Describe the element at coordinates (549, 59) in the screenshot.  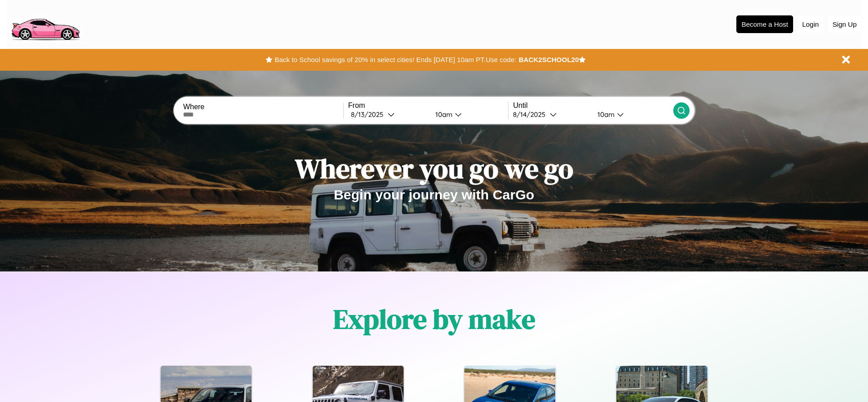
I see `b: BACK2SCHOOL20` at that location.